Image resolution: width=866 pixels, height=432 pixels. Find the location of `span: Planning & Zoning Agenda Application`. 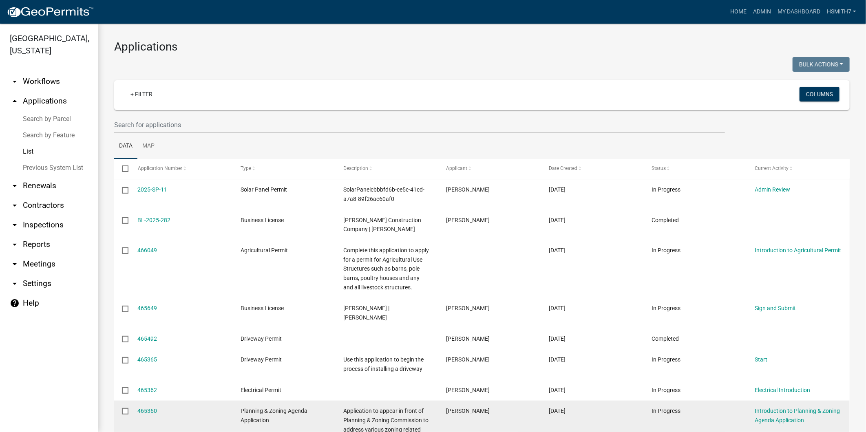

span: Planning & Zoning Agenda Application is located at coordinates (274, 416).